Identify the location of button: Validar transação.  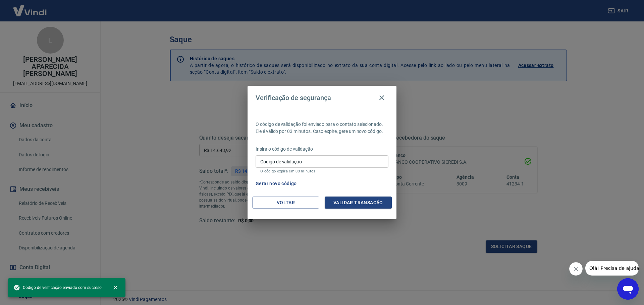
(358, 203).